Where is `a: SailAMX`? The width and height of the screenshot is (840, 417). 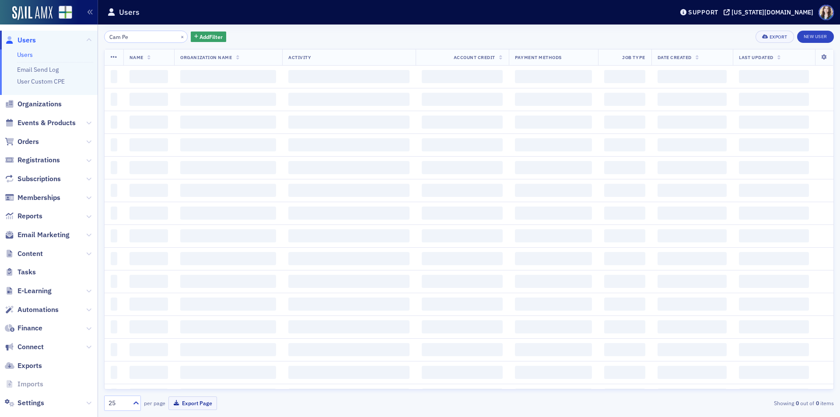 a: SailAMX is located at coordinates (32, 13).